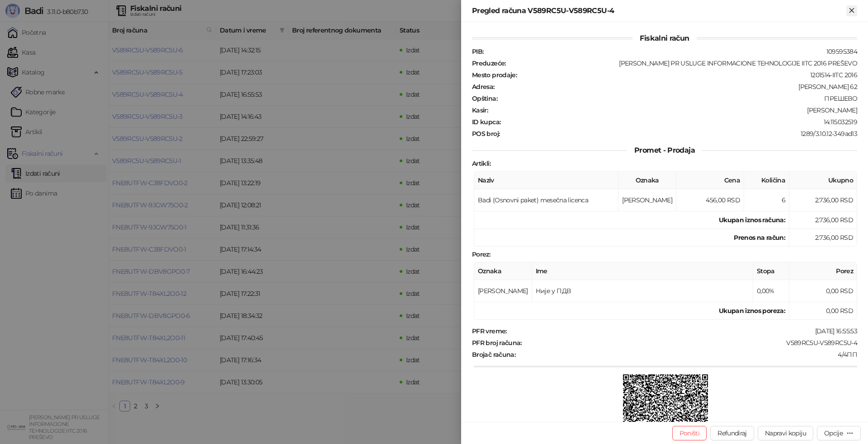 The image size is (868, 444). Describe the element at coordinates (710, 180) in the screenshot. I see `th: Cena` at that location.